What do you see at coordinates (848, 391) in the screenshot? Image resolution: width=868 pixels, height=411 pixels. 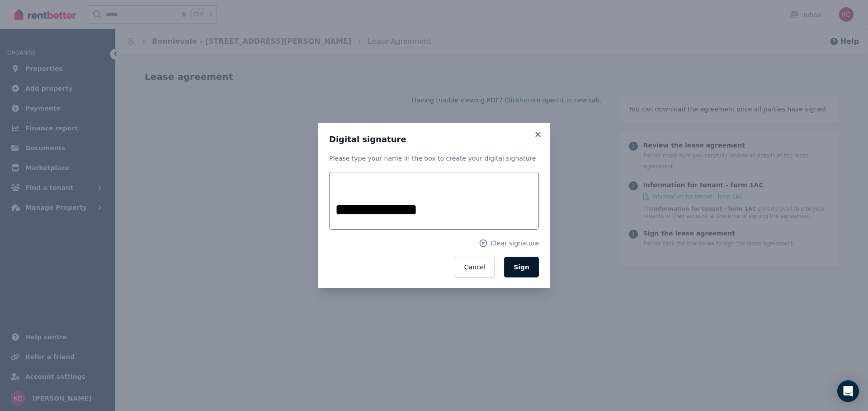 I see `div: Open Intercom Messenger` at bounding box center [848, 391].